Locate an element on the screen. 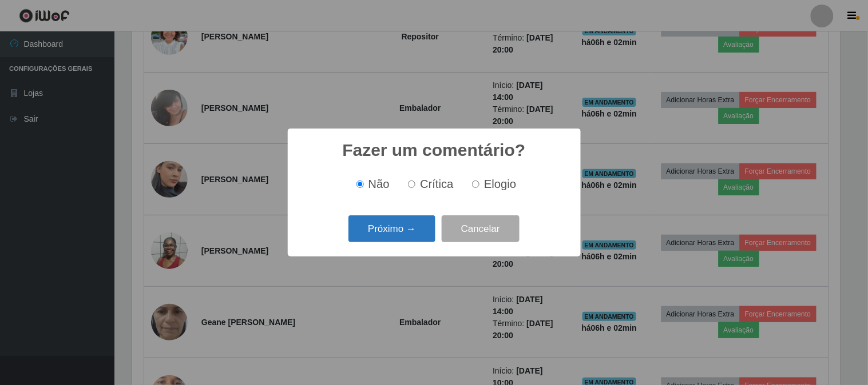 The image size is (868, 385). button: Próximo → is located at coordinates (392, 228).